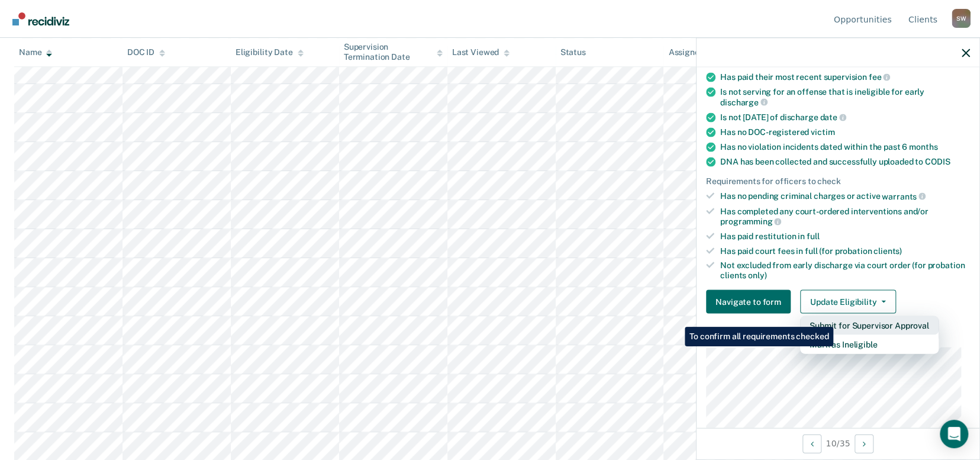  Describe the element at coordinates (748, 302) in the screenshot. I see `button: Navigate to form` at that location.